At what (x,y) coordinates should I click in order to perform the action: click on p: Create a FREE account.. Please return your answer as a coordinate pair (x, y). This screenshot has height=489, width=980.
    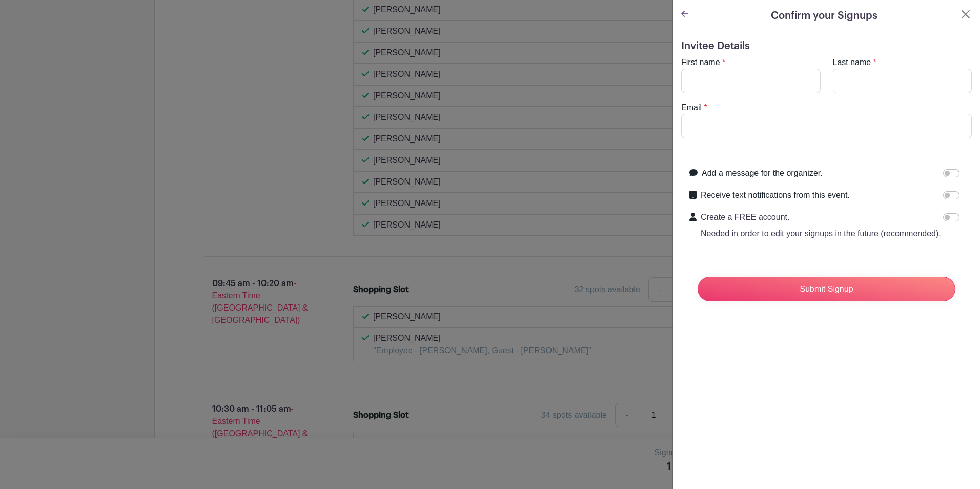
    Looking at the image, I should click on (820, 217).